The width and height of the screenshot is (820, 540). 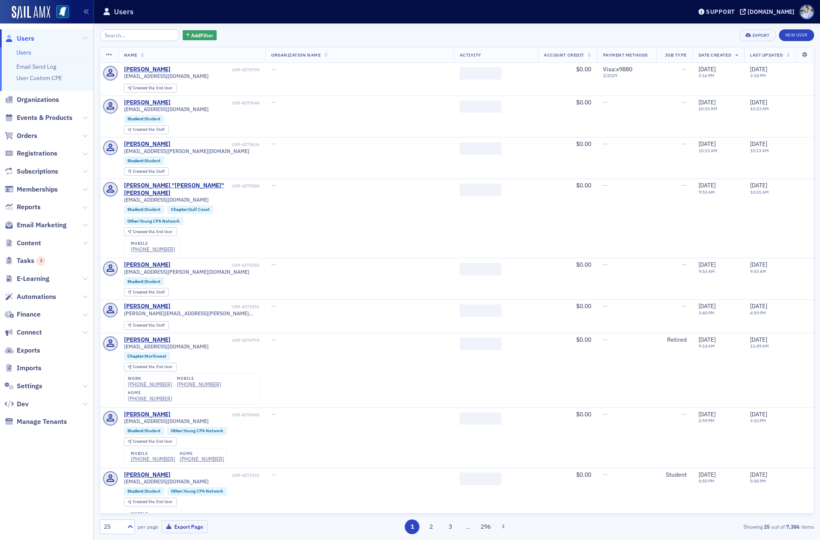 I want to click on span: E-Learning, so click(x=33, y=279).